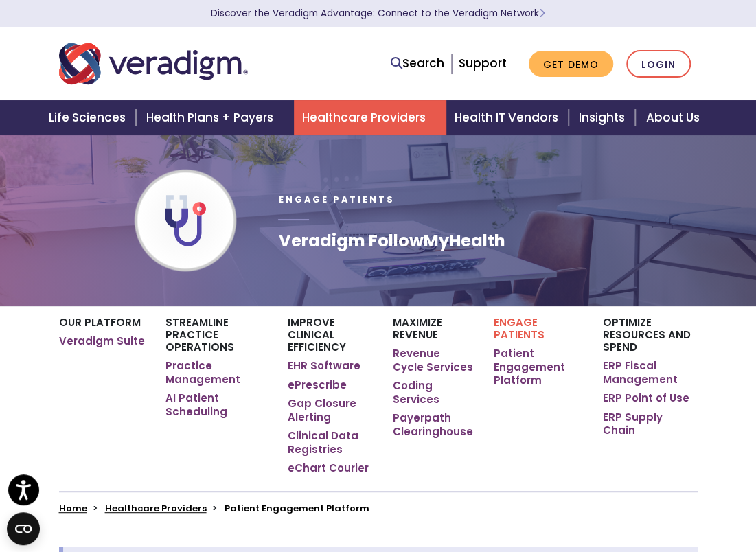 The image size is (756, 552). Describe the element at coordinates (328, 468) in the screenshot. I see `a: eChart Courier` at that location.